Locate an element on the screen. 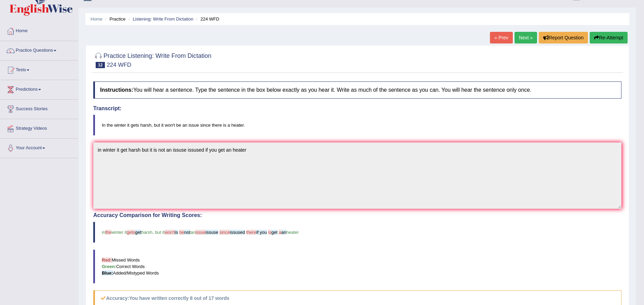 Image resolution: width=644 pixels, height=305 pixels. h4: Transcript: is located at coordinates (358, 109).